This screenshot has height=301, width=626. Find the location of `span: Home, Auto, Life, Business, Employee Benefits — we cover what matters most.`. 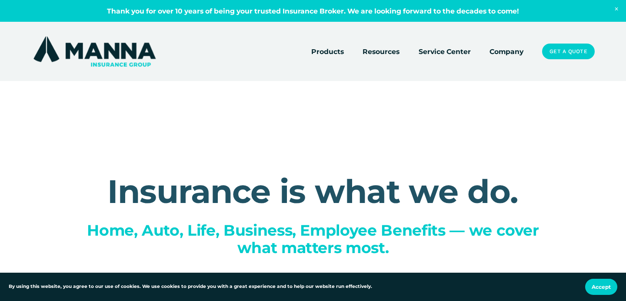

span: Home, Auto, Life, Business, Employee Benefits — we cover what matters most. is located at coordinates (315, 238).